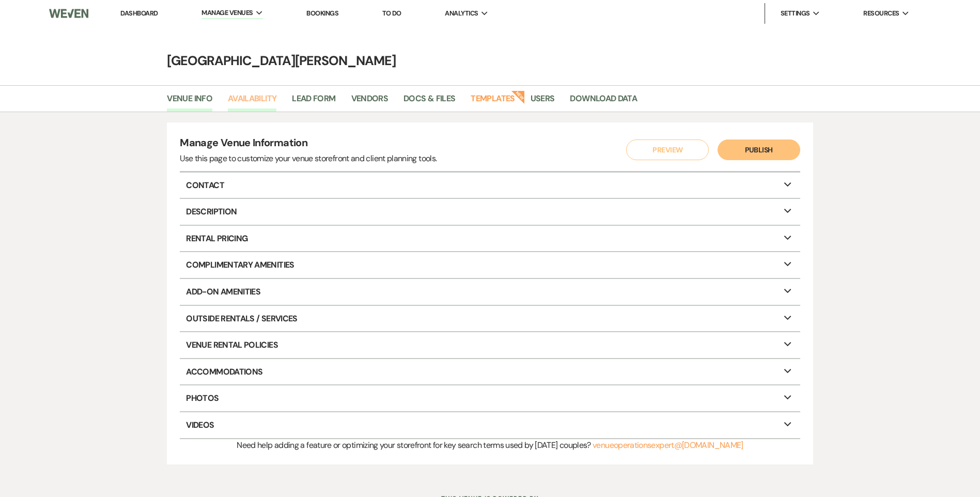 This screenshot has height=497, width=980. Describe the element at coordinates (490, 346) in the screenshot. I see `p: Venue Rental Policies` at that location.